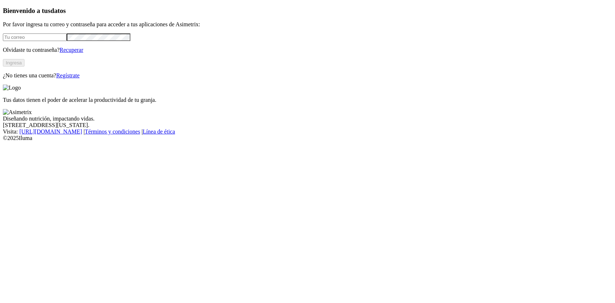 Image resolution: width=615 pixels, height=303 pixels. I want to click on h3: Bienvenido a tus, so click(307, 11).